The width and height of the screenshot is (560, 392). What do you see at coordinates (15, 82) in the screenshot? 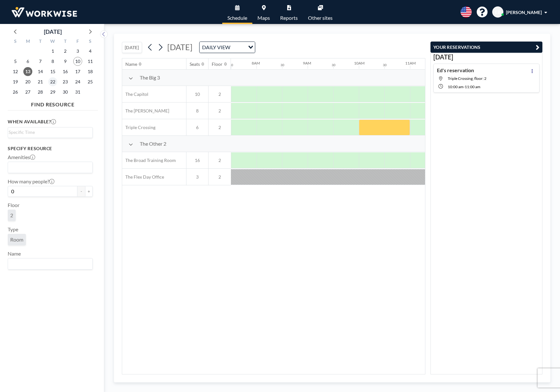
I see `span: Sunday, October 19, 2025` at bounding box center [15, 82].